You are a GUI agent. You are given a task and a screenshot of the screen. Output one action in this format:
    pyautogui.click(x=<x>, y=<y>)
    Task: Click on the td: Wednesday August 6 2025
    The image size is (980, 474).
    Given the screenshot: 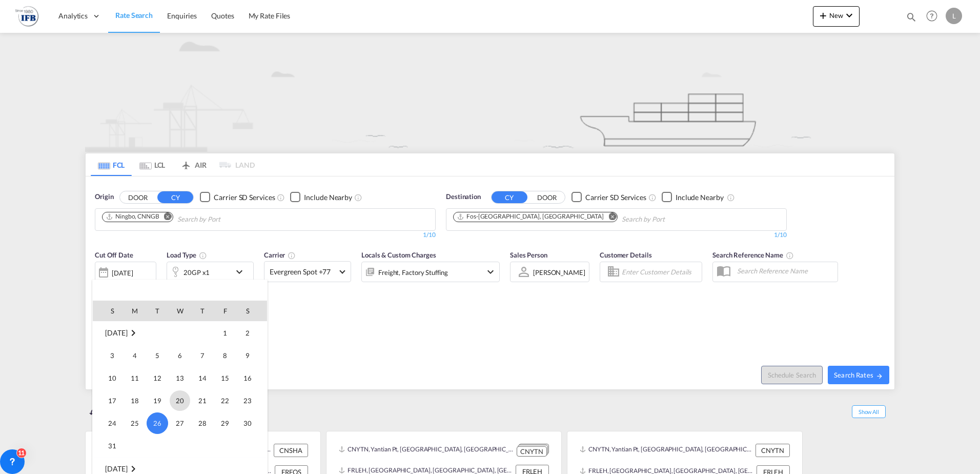 What is the action you would take?
    pyautogui.click(x=180, y=355)
    